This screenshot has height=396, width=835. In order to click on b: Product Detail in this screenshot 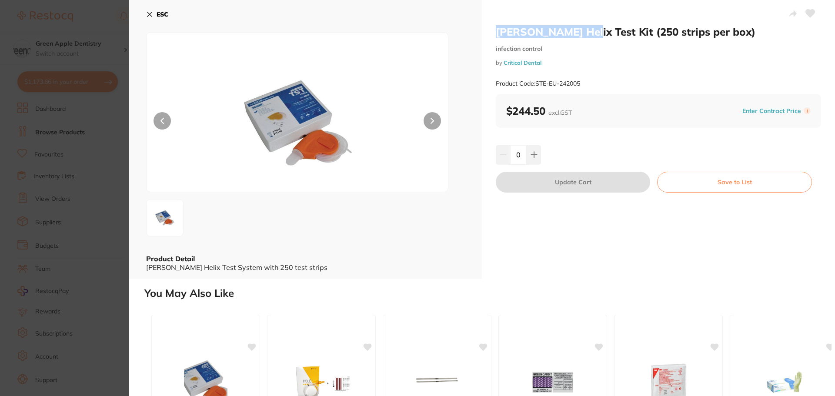, I will do `click(170, 259)`.